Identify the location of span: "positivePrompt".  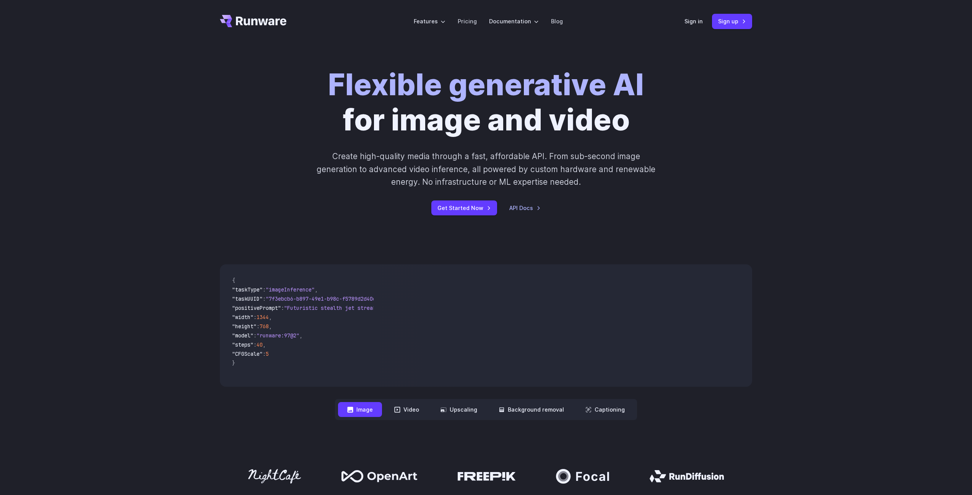
(257, 308).